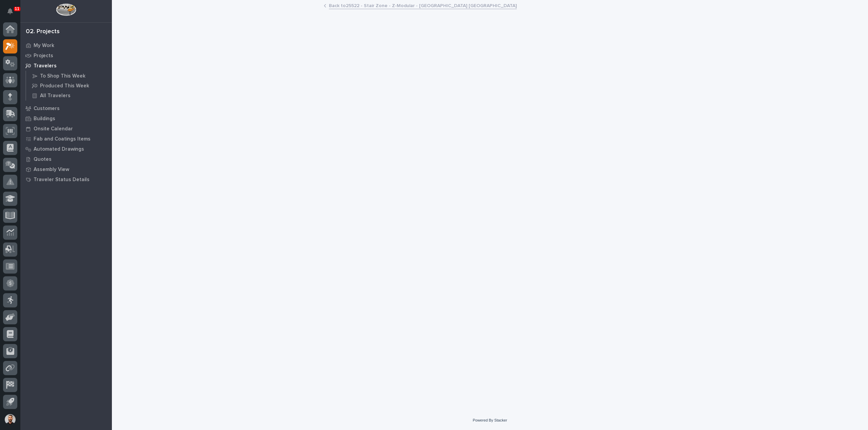 The height and width of the screenshot is (430, 868). Describe the element at coordinates (64, 86) in the screenshot. I see `p: Produced This Week` at that location.